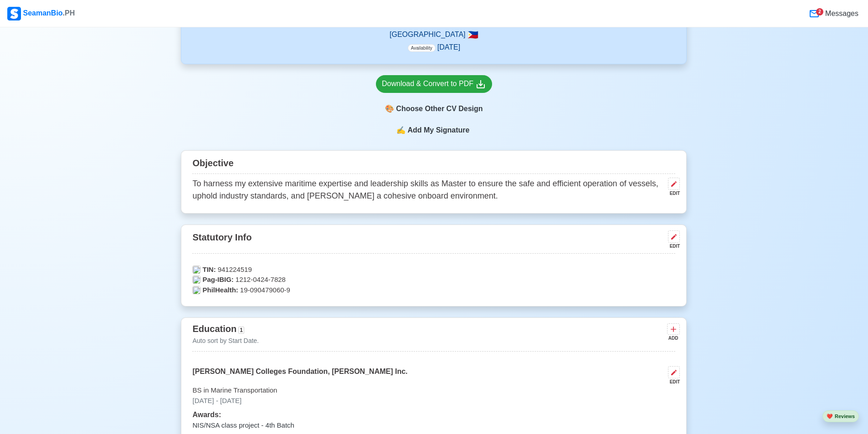 This screenshot has height=434, width=868. Describe the element at coordinates (241, 330) in the screenshot. I see `span: 1` at that location.